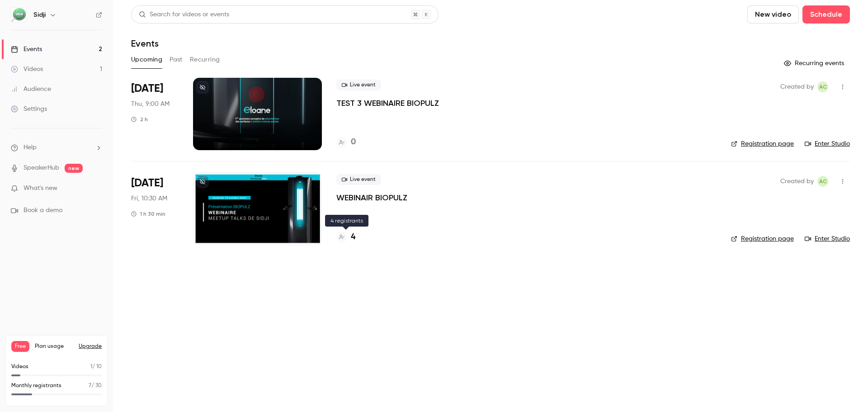 This screenshot has height=412, width=868. I want to click on span: Help, so click(30, 148).